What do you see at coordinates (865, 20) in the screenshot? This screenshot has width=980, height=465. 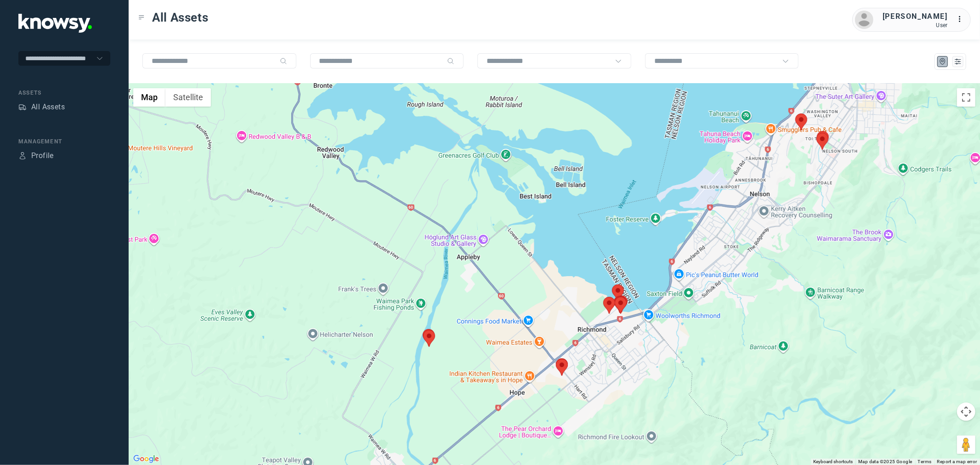 I see `img: avatar.png` at bounding box center [865, 20].